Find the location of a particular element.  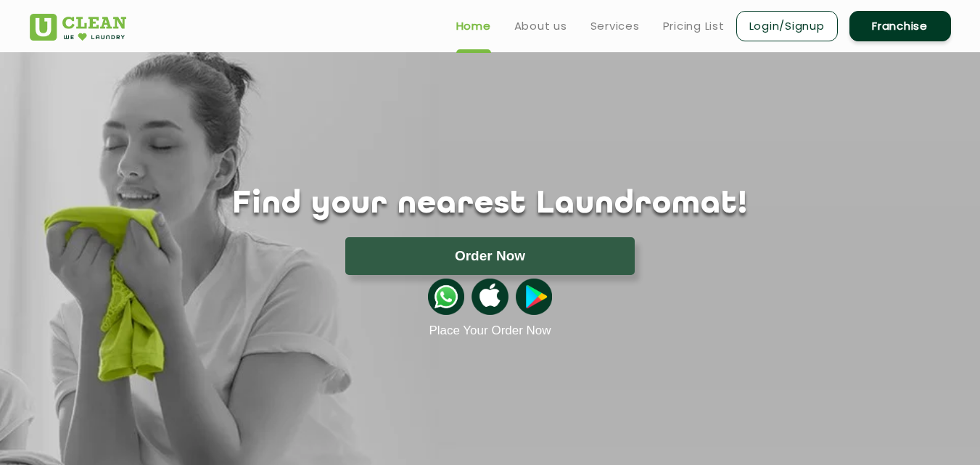

a: Place Your Order Now is located at coordinates (490, 331).